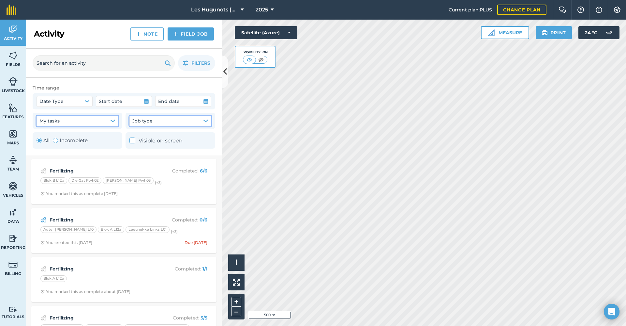 The image size is (626, 326). What do you see at coordinates (262, 10) in the screenshot?
I see `span: 2025` at bounding box center [262, 10].